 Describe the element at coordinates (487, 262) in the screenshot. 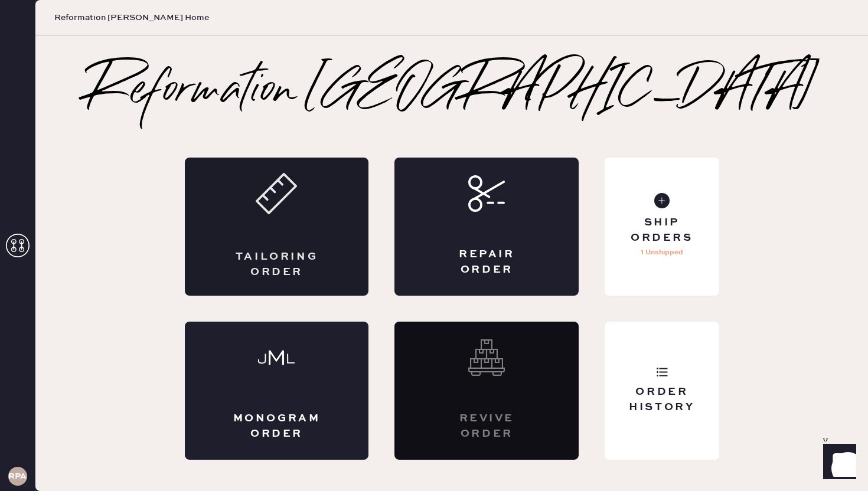

I see `div: Repair Order` at that location.